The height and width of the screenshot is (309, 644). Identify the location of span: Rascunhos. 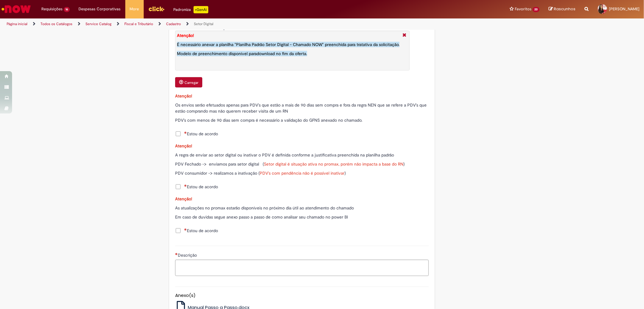
(565, 9).